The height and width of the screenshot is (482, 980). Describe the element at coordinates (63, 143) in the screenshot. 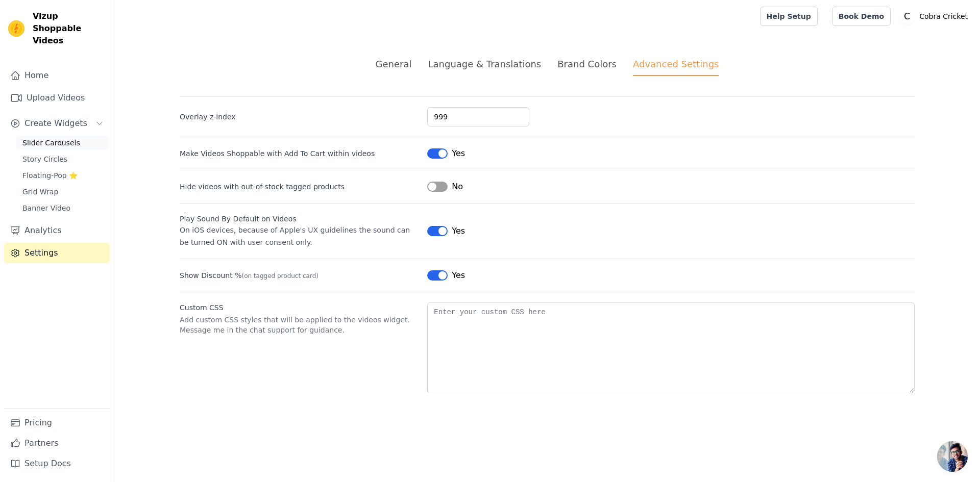

I see `a: Slider Carousels` at that location.